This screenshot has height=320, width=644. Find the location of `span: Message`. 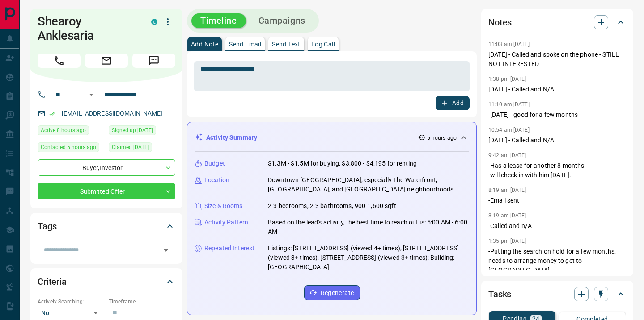

span: Message is located at coordinates (154, 61).